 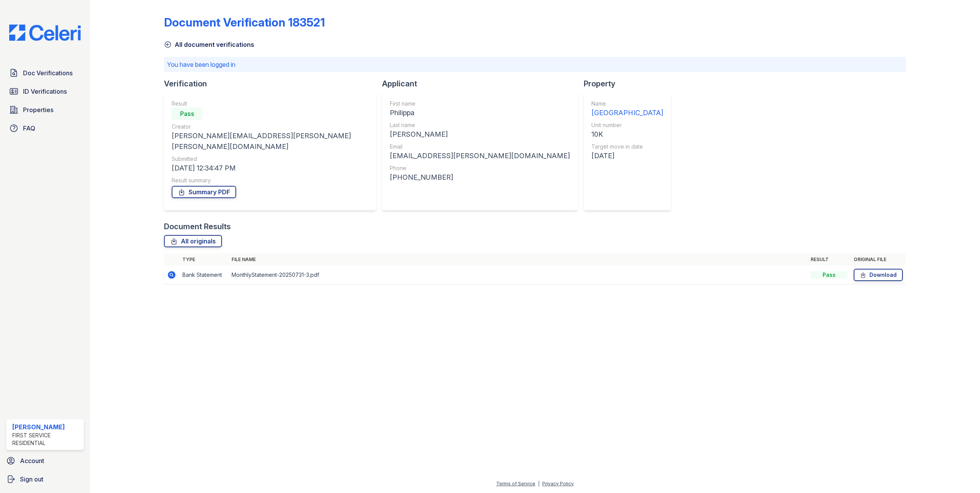 I want to click on div: Unit number, so click(x=627, y=125).